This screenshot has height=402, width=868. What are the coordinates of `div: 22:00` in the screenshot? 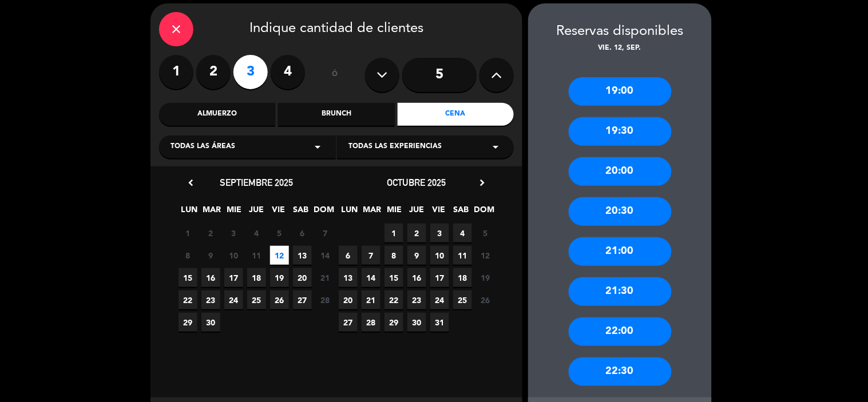 It's located at (620, 332).